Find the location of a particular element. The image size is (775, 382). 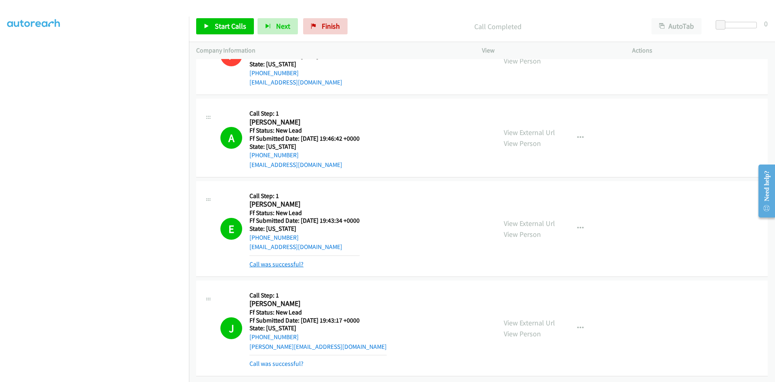

div: Need help? is located at coordinates (15, 27).